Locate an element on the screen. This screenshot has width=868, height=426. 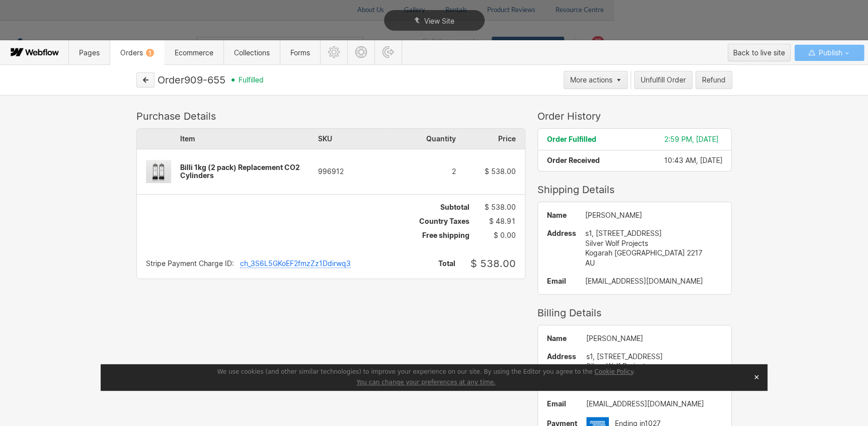
span: $ 48.91 is located at coordinates (502, 221).